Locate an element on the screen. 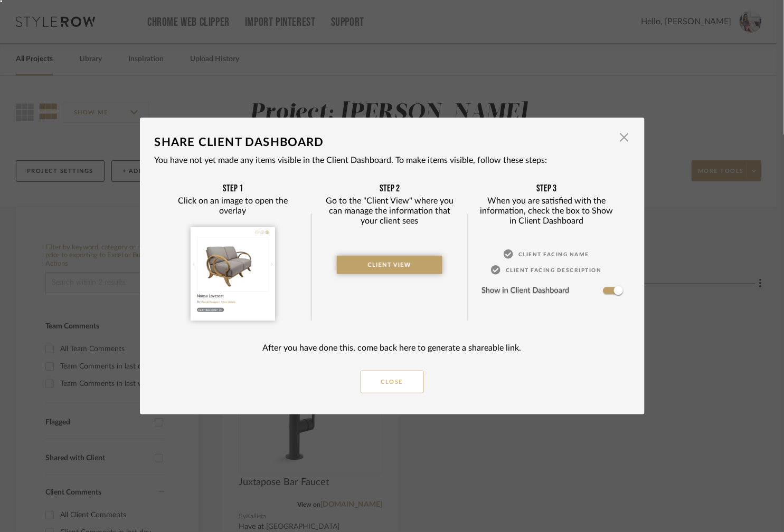 The width and height of the screenshot is (784, 532). img: Step 2 is located at coordinates (390, 265).